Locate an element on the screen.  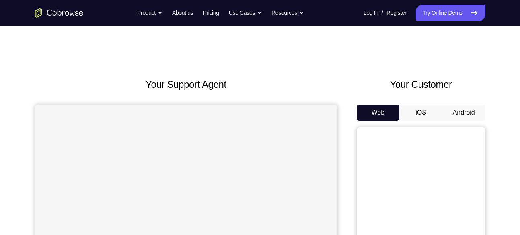
a: Register is located at coordinates (396, 13).